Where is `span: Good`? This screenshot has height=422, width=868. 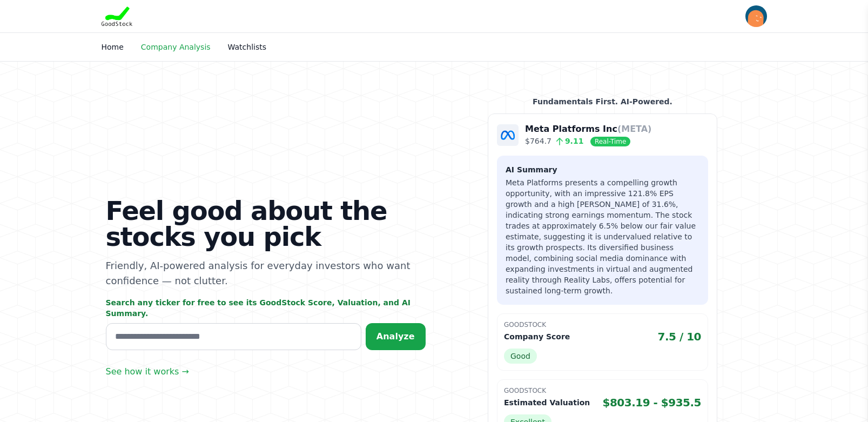
span: Good is located at coordinates (520, 356).